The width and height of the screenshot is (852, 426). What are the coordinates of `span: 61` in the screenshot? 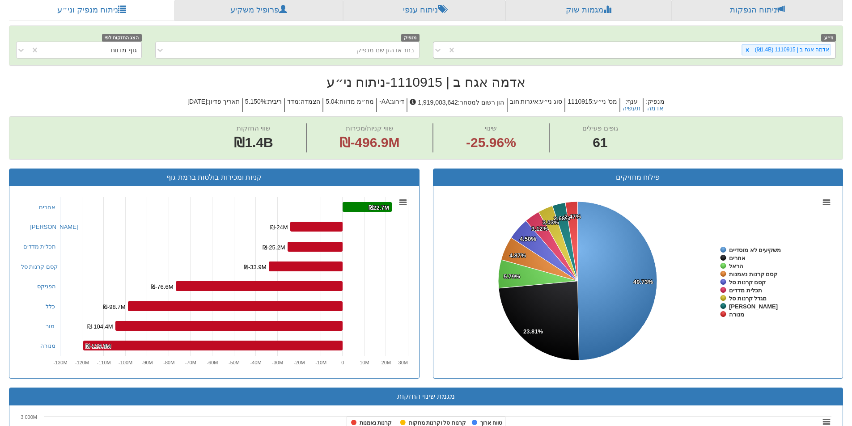 It's located at (600, 143).